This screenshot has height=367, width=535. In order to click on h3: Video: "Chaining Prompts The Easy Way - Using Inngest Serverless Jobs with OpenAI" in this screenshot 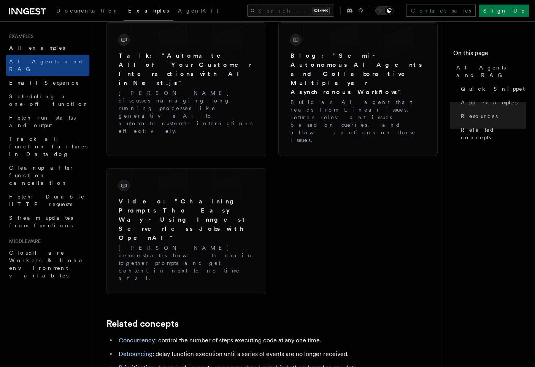, I will do `click(186, 220)`.